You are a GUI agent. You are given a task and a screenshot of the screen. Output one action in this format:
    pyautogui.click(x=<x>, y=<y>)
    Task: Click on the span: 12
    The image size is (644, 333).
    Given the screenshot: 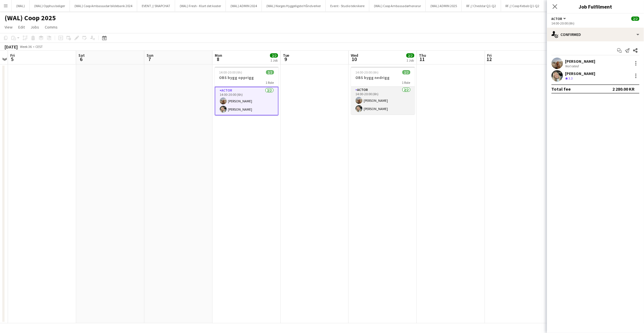 What is the action you would take?
    pyautogui.click(x=489, y=59)
    